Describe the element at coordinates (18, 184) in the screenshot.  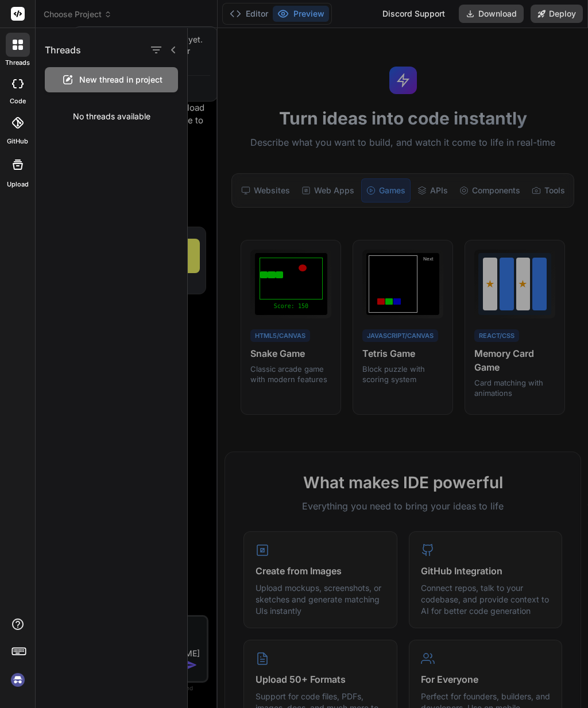
I see `label: Upload` at that location.